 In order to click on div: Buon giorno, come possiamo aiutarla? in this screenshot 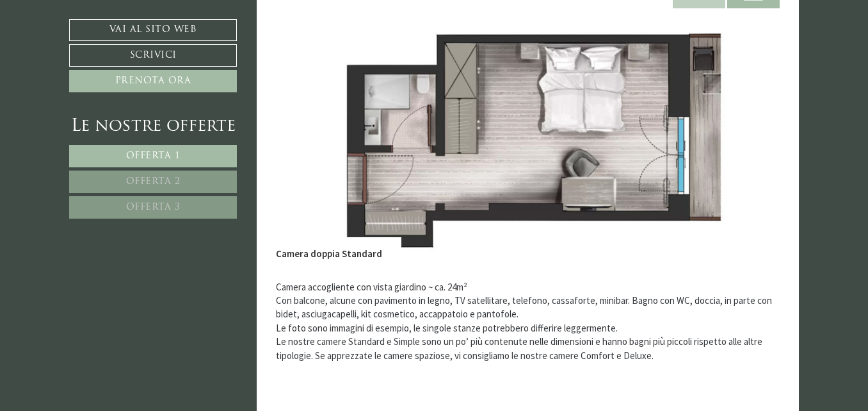, I will do `click(93, 52)`.